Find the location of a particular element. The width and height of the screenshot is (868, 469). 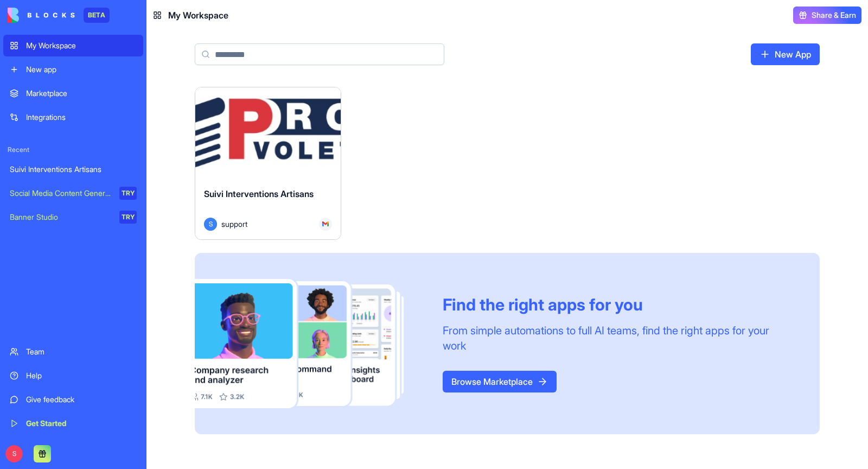

div: From simple automations to full AI teams, find the right apps for your work is located at coordinates (618, 338).